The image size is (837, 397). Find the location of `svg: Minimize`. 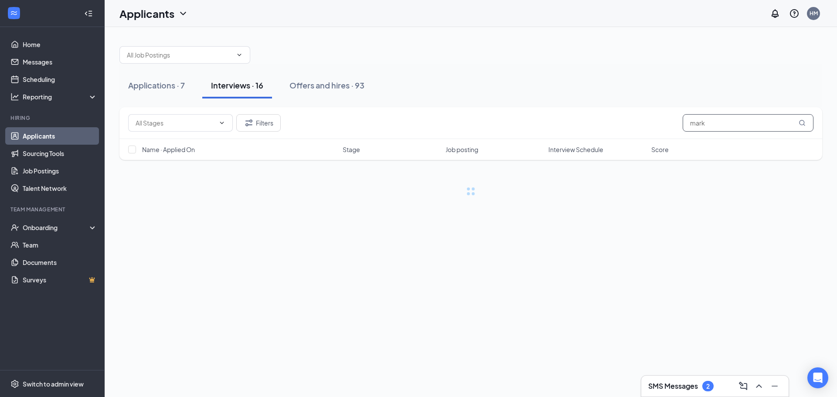

svg: Minimize is located at coordinates (774, 386).